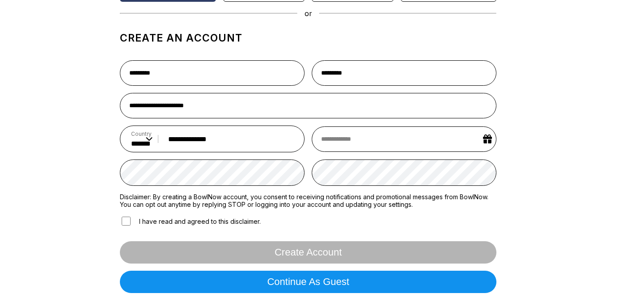 The image size is (644, 306). What do you see at coordinates (142, 134) in the screenshot?
I see `label: Country` at bounding box center [142, 134].